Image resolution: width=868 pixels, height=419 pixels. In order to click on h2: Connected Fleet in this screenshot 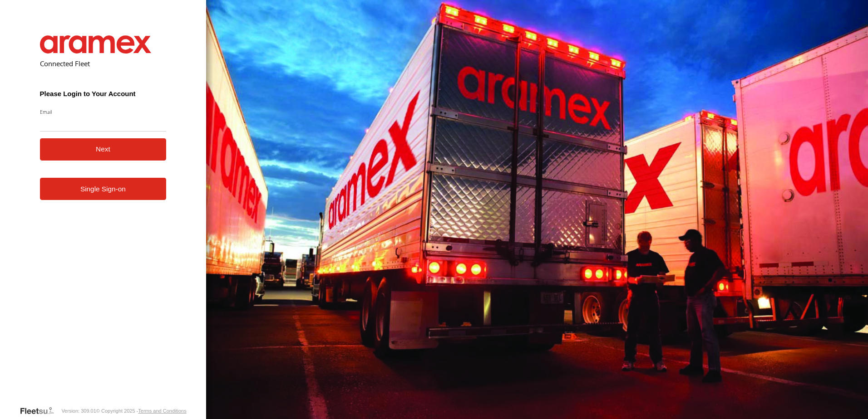, I will do `click(103, 64)`.